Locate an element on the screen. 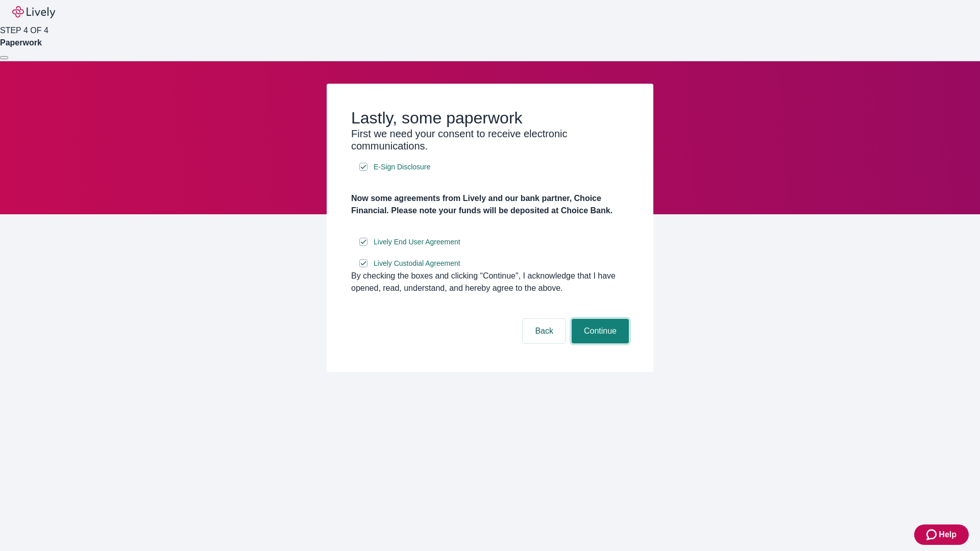 This screenshot has height=551, width=980. button: Continue is located at coordinates (600, 331).